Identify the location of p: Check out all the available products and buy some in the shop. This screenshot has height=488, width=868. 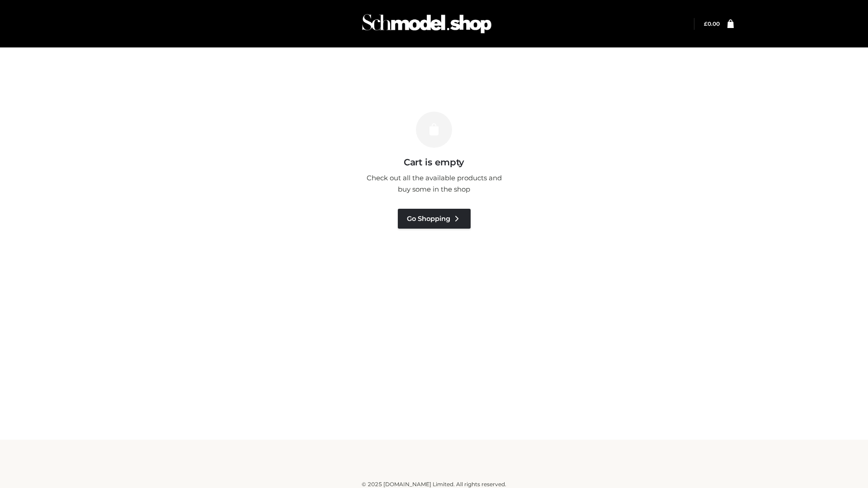
(434, 183).